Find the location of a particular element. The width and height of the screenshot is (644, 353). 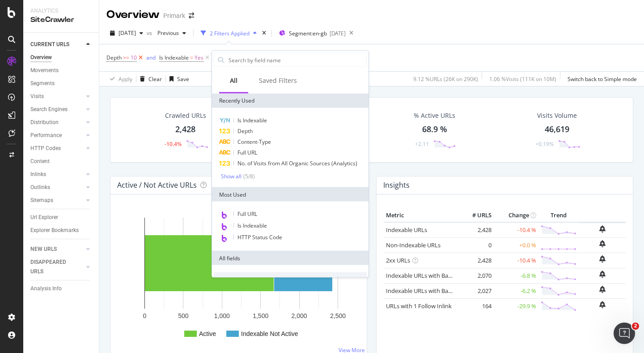

div: 2 Filters Applied is located at coordinates (229, 33).